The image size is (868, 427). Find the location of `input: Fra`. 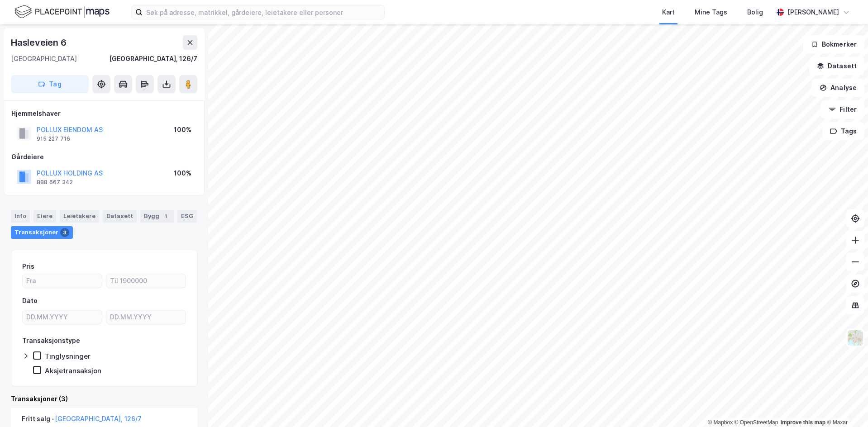

input: Fra is located at coordinates (62, 281).